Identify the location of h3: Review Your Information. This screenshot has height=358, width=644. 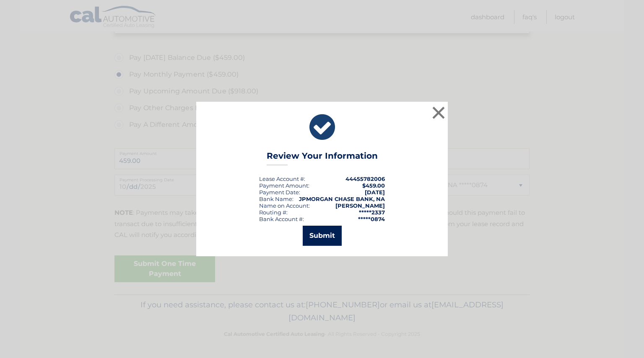
(322, 158).